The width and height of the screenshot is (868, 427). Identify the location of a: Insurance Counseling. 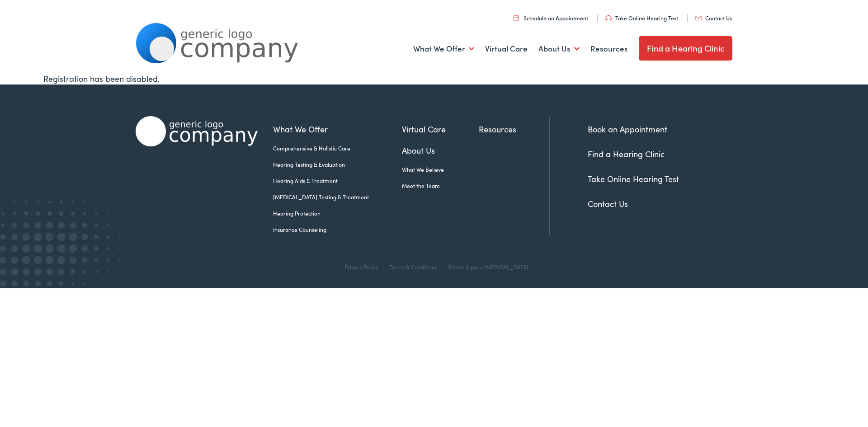
(337, 230).